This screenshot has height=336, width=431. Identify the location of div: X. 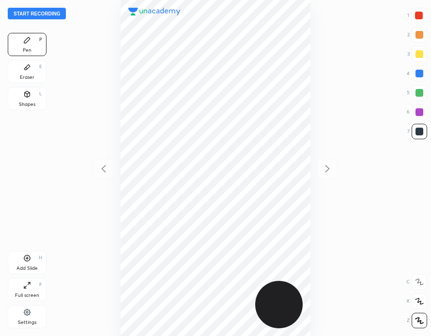
(416, 301).